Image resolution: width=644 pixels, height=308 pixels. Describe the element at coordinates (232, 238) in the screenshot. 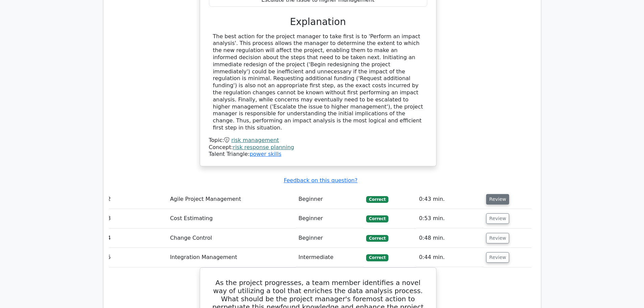

I see `td: Change Control` at that location.